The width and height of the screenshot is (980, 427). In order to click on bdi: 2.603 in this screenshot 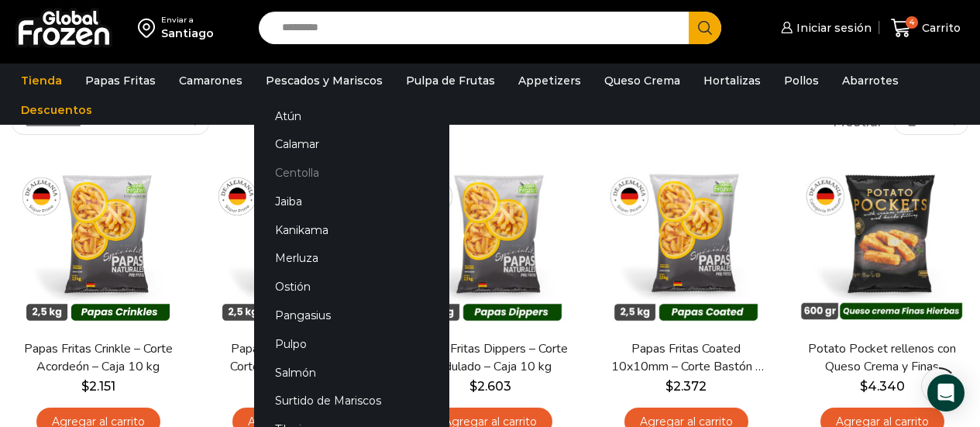, I will do `click(490, 386)`.